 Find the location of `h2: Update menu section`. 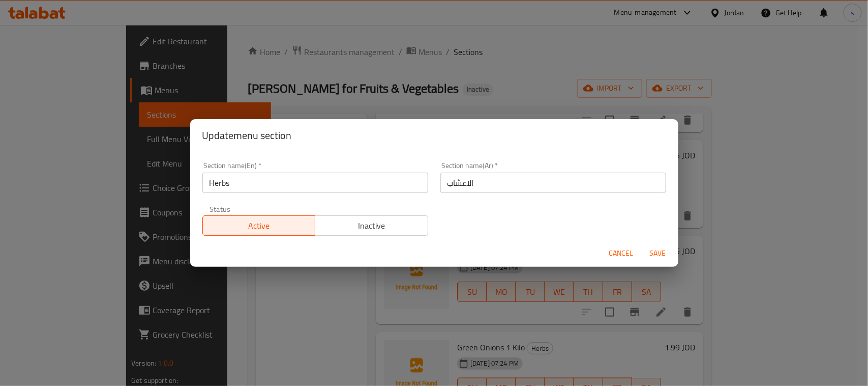

h2: Update menu section is located at coordinates (434, 136).